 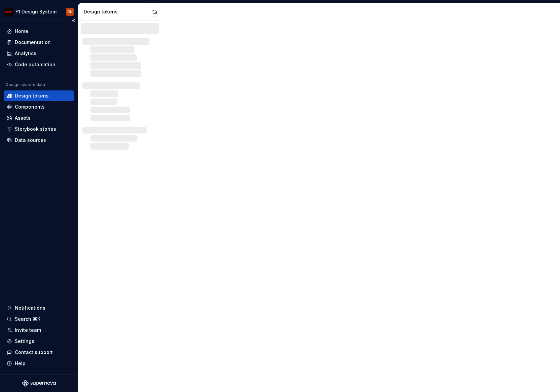 I want to click on div: Components, so click(x=30, y=107).